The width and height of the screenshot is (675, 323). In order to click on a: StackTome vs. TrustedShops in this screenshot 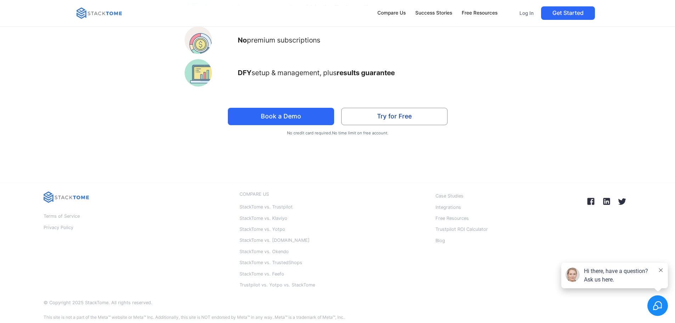, I will do `click(271, 263)`.